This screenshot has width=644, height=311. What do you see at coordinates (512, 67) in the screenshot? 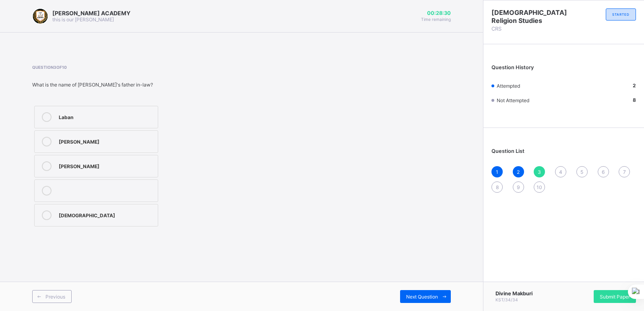
I see `span: Question History` at bounding box center [512, 67].